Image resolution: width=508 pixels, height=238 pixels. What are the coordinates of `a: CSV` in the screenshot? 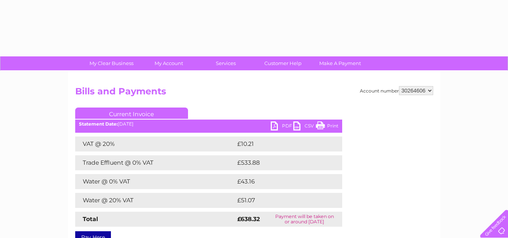 It's located at (305, 127).